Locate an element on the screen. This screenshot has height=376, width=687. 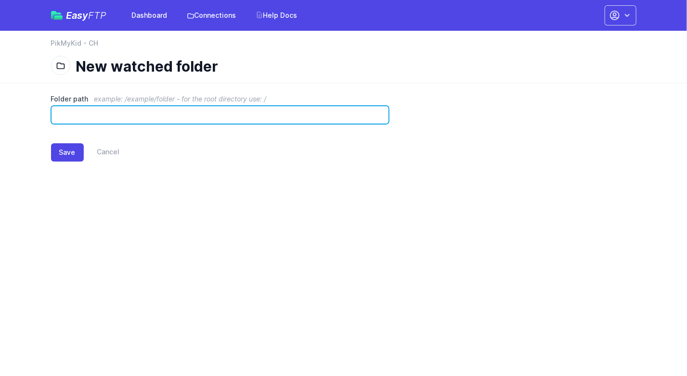
a: EasyFTP is located at coordinates (79, 15).